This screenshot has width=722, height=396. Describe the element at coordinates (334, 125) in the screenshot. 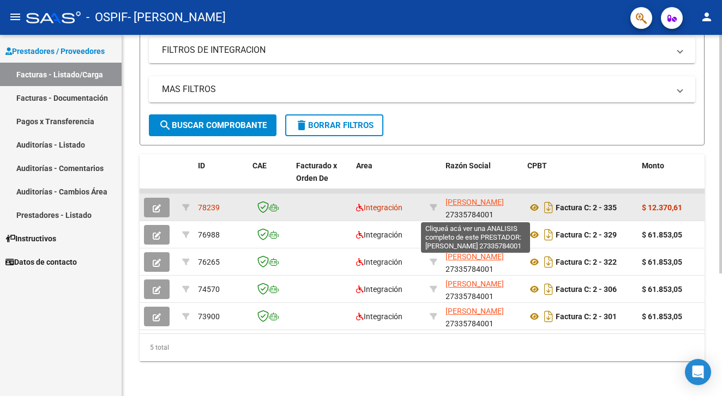

I see `button: Borrar Filtros` at that location.